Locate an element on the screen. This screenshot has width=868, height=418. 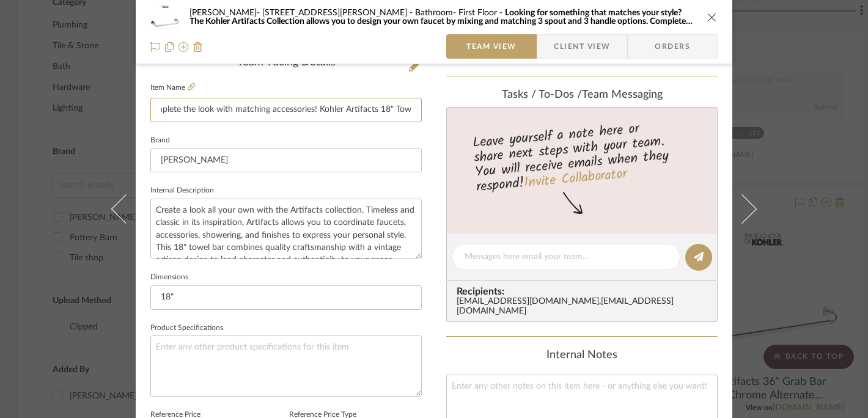
div: Leave yourself a note here or share next steps with your team. You will receive emails when they ... is located at coordinates (582, 156).